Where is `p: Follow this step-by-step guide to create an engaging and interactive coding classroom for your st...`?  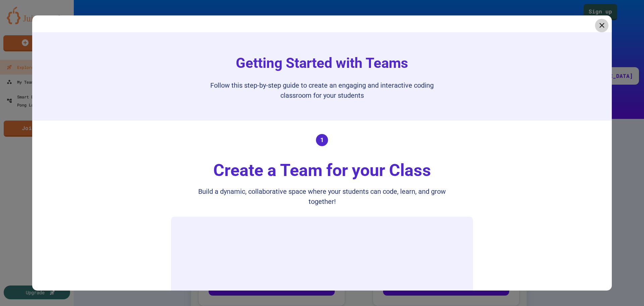
p: Follow this step-by-step guide to create an engaging and interactive coding classroom for your st... is located at coordinates (322, 90).